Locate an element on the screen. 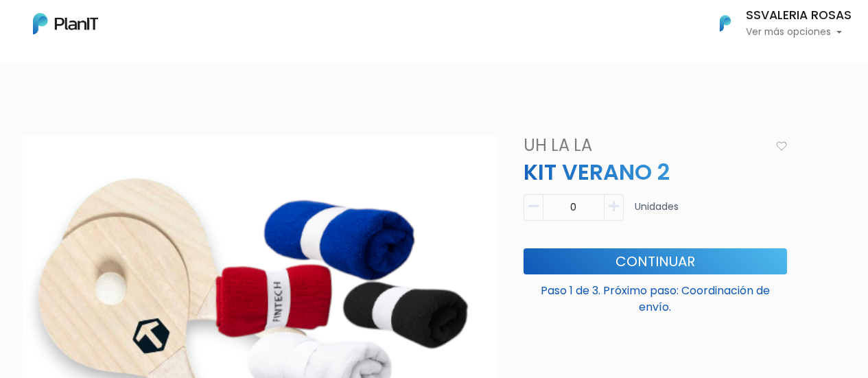 This screenshot has height=378, width=868. button: Continuar is located at coordinates (656, 261).